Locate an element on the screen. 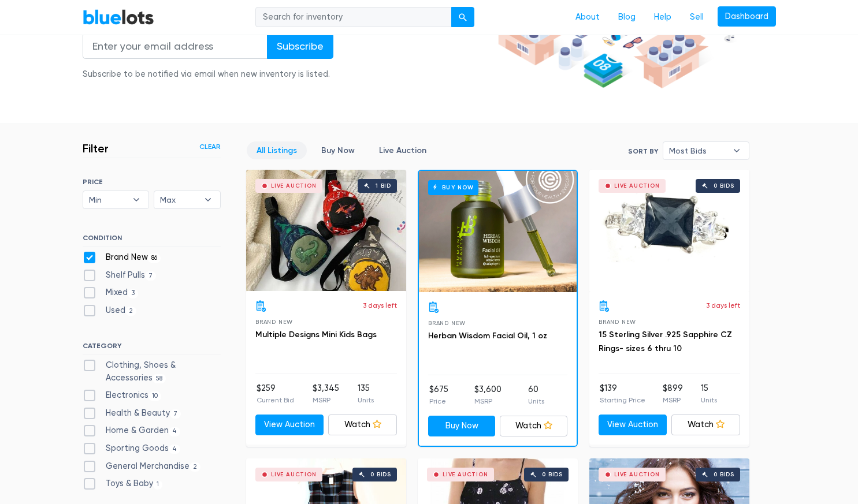 The height and width of the screenshot is (504, 858). h6: Buy Now is located at coordinates (453, 187).